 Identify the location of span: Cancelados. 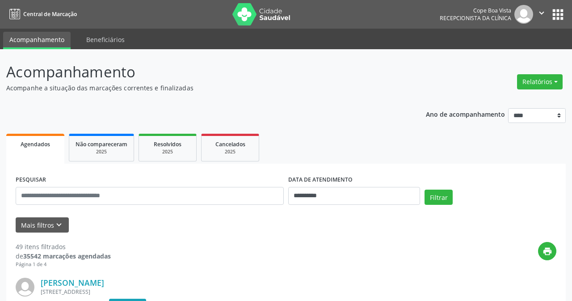
(230, 144).